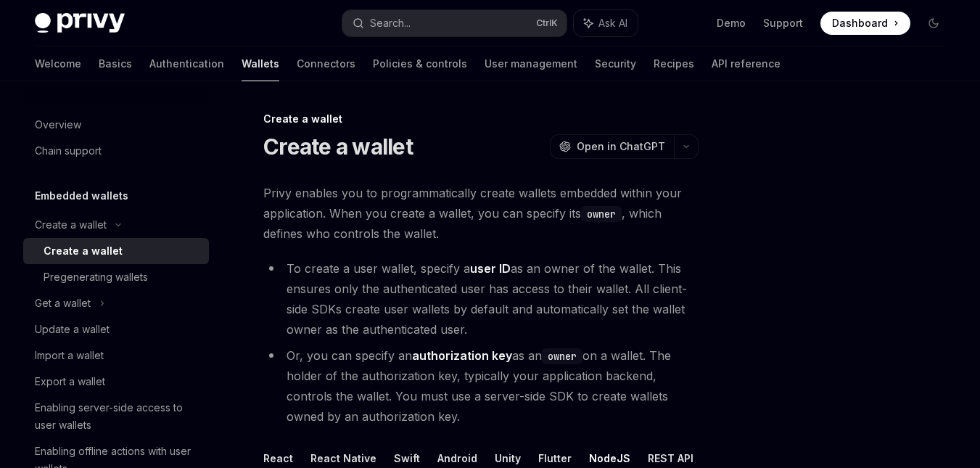 Image resolution: width=980 pixels, height=468 pixels. What do you see at coordinates (70, 382) in the screenshot?
I see `div: Export a wallet` at bounding box center [70, 382].